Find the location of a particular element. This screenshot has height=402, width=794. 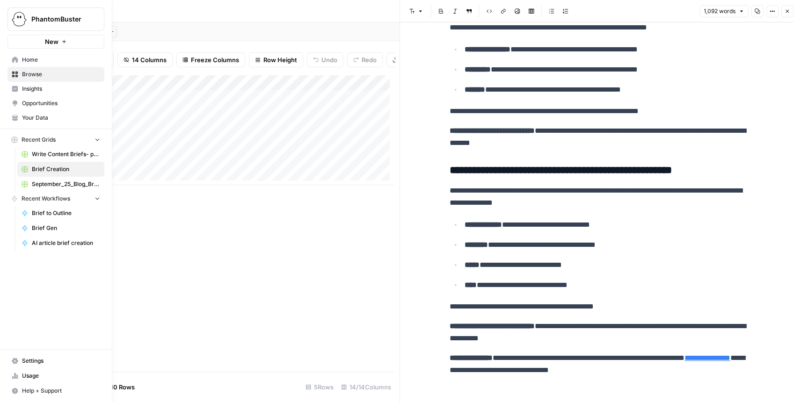

span: Row Height is located at coordinates (280, 60).